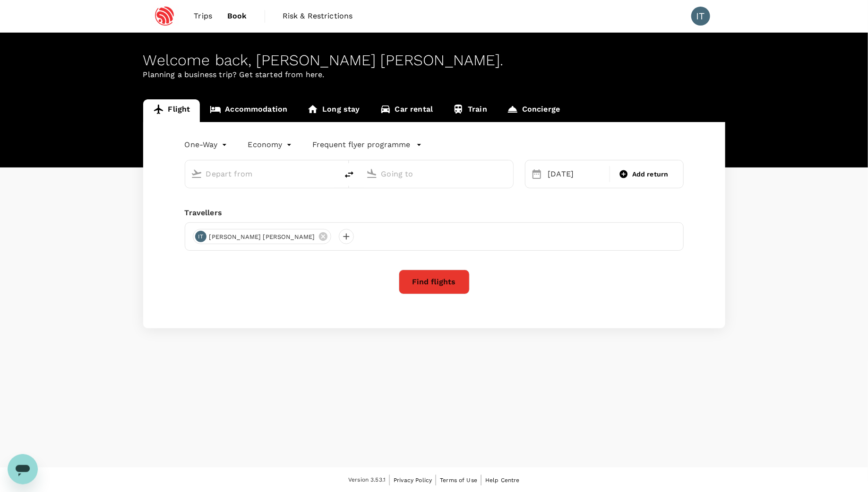  Describe the element at coordinates (349, 175) in the screenshot. I see `button: delete` at that location.